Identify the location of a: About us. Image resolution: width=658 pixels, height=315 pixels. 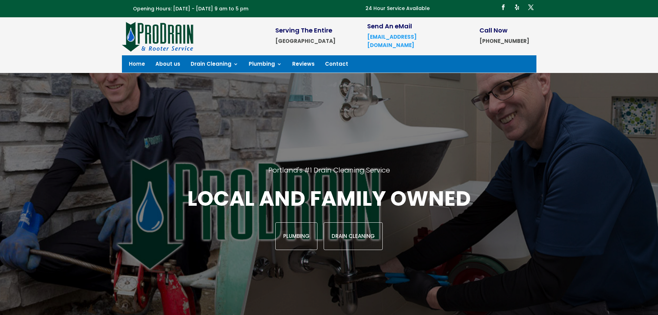
(168, 65).